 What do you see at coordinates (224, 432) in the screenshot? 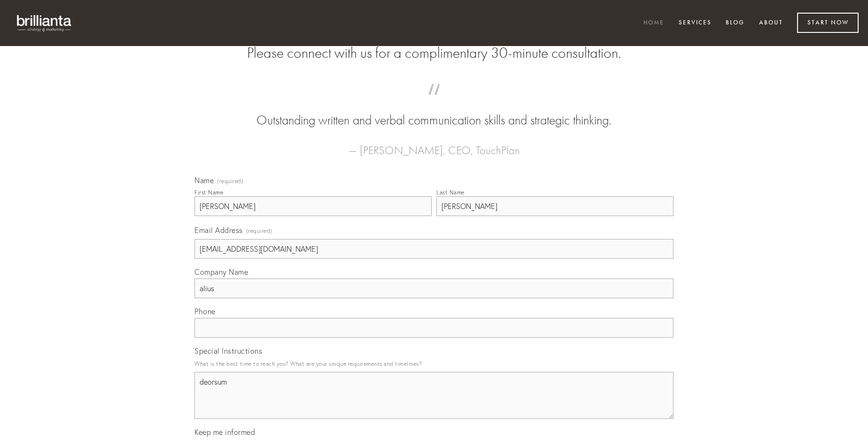
I see `span: Keep me informed` at bounding box center [224, 432].